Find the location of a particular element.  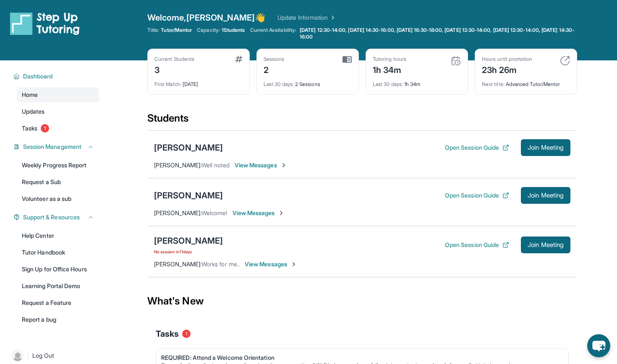

span: No session in 11 days is located at coordinates (189, 252).